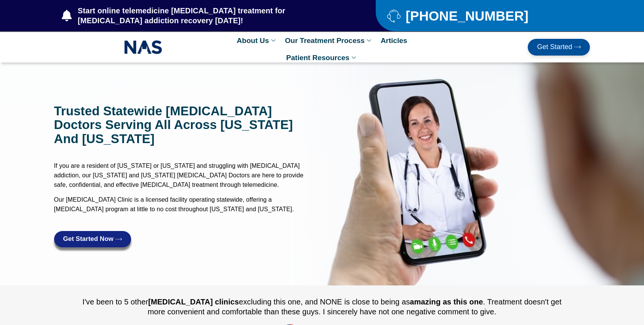  I want to click on img: NAS_email_signature-removebg-preview.png, so click(143, 47).